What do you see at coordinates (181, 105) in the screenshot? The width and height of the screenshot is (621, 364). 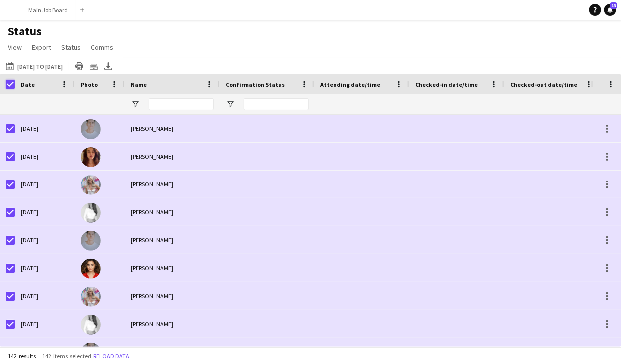 I see `input: Name Filter Input` at bounding box center [181, 105].